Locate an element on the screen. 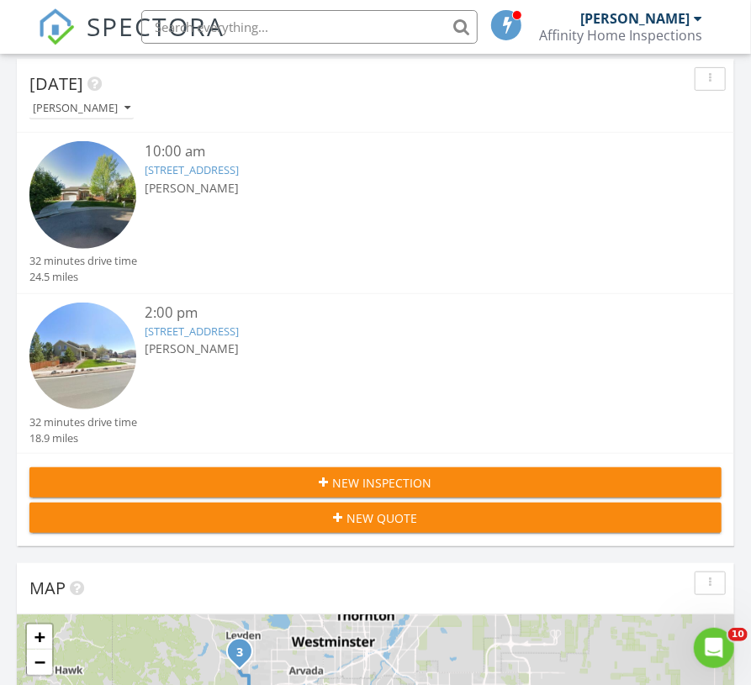  div: 5753 Secrest Ct, Golden, CO 80403 is located at coordinates (245, 657).